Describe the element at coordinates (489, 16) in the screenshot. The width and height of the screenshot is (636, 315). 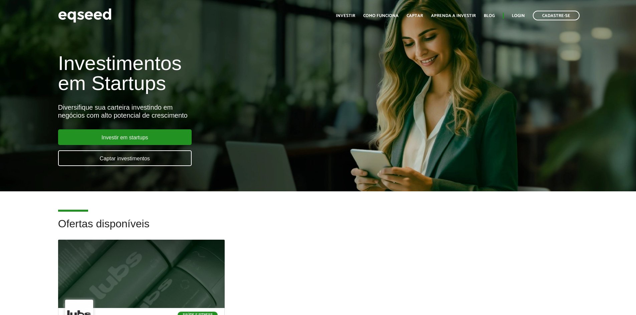
I see `a: Blog` at that location.